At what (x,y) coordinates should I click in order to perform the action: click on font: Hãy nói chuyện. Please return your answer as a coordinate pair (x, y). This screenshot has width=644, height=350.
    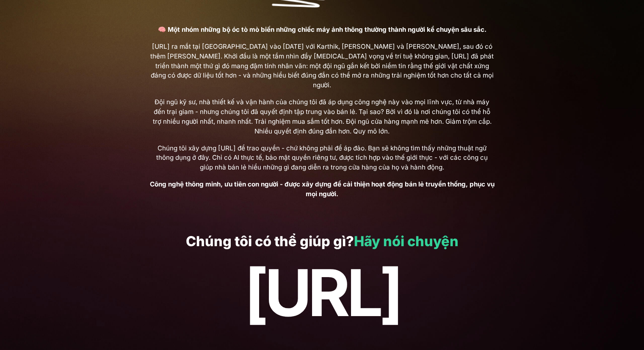
    Looking at the image, I should click on (405, 241).